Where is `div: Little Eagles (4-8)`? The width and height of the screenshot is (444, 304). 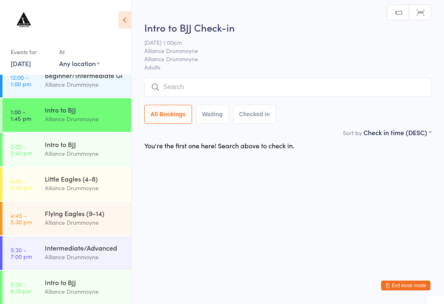
div: Little Eagles (4-8) is located at coordinates (84, 179).